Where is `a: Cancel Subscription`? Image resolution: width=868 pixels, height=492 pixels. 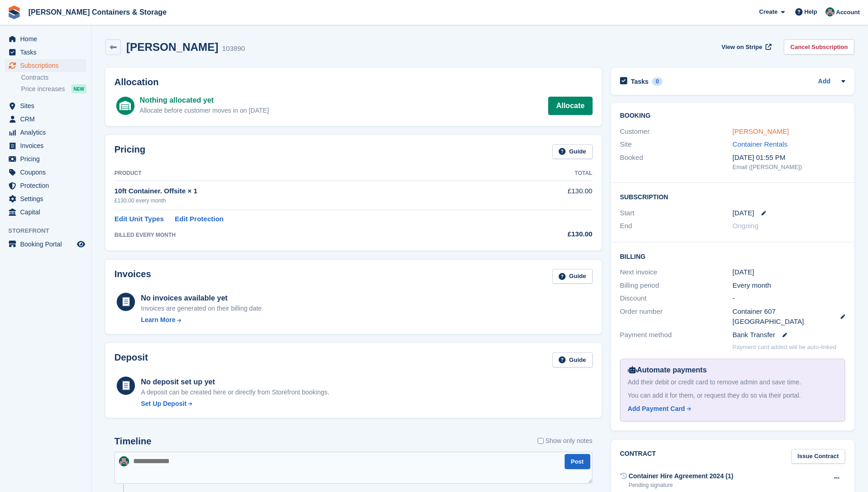 a: Cancel Subscription is located at coordinates (819, 47).